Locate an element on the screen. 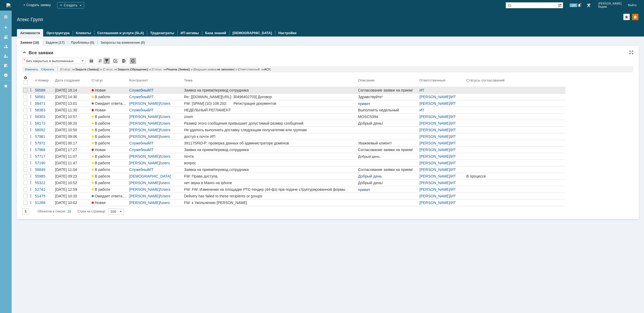  div: 51268 is located at coordinates (44, 202).